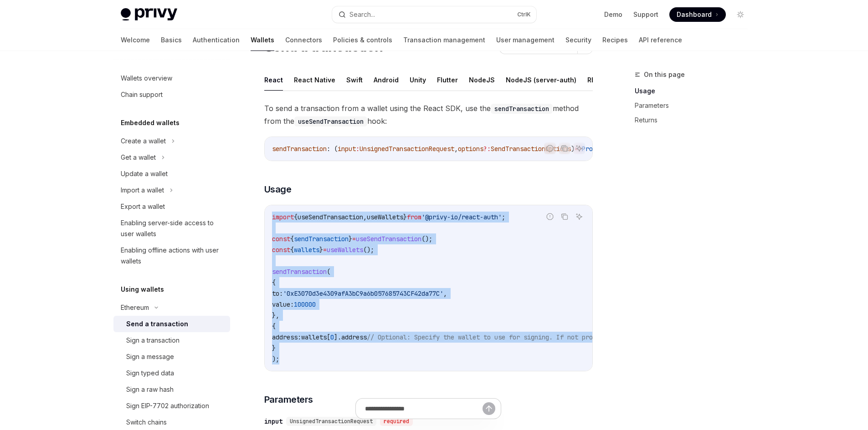 This screenshot has width=868, height=430. Describe the element at coordinates (283, 217) in the screenshot. I see `span: import` at that location.